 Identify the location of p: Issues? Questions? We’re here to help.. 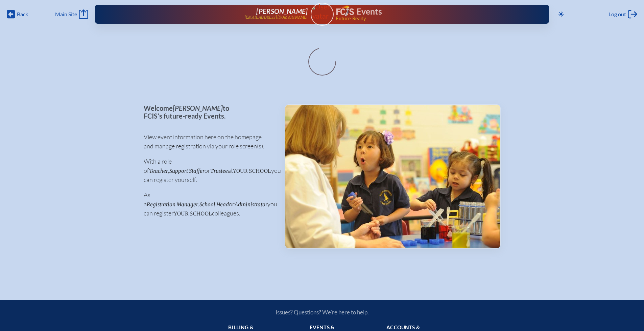
(322, 312).